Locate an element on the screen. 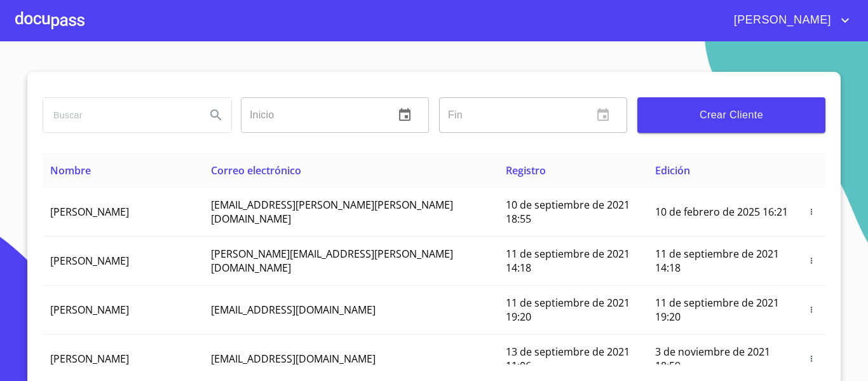 The image size is (868, 381). span: Crear Cliente is located at coordinates (732, 115).